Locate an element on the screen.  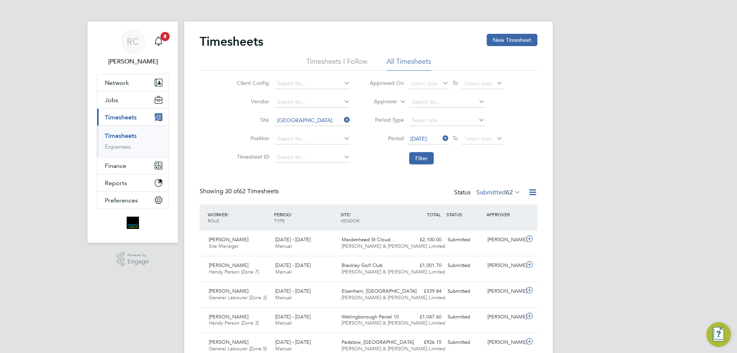
span: Reports is located at coordinates (116, 183).